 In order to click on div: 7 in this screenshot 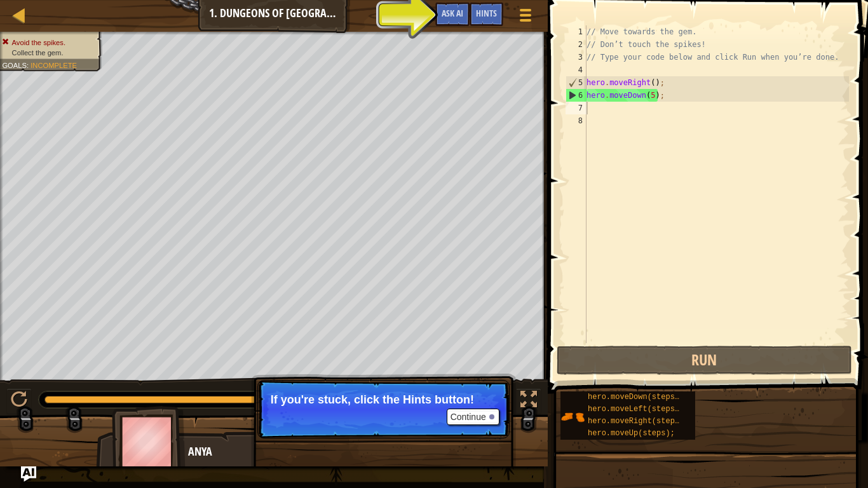, I will do `click(576, 108)`.